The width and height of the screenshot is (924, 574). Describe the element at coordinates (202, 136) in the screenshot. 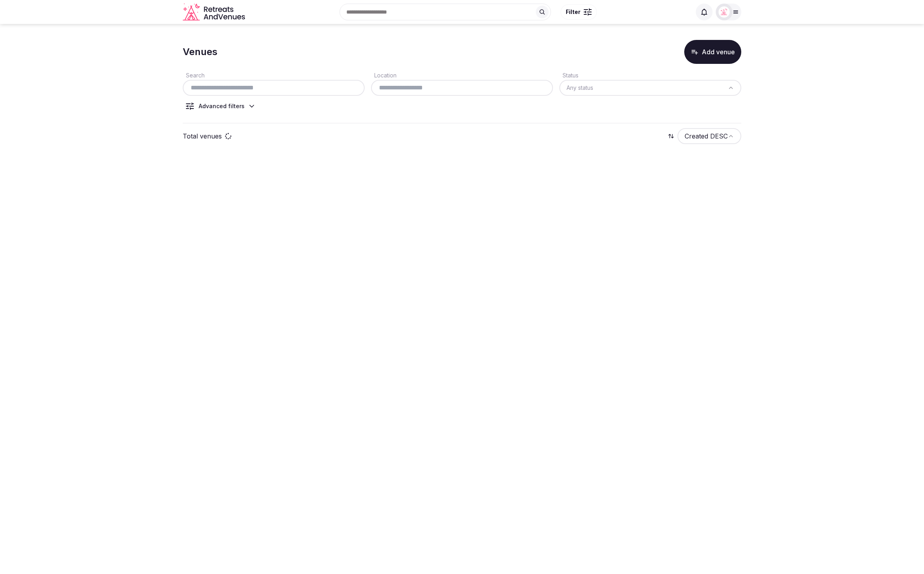

I see `p: Total venues` at that location.